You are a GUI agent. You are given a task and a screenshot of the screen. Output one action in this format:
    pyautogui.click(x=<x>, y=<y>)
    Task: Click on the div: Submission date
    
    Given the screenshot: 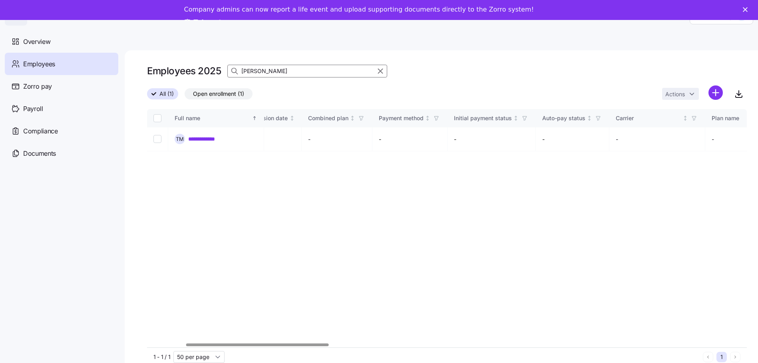 What is the action you would take?
    pyautogui.click(x=265, y=118)
    